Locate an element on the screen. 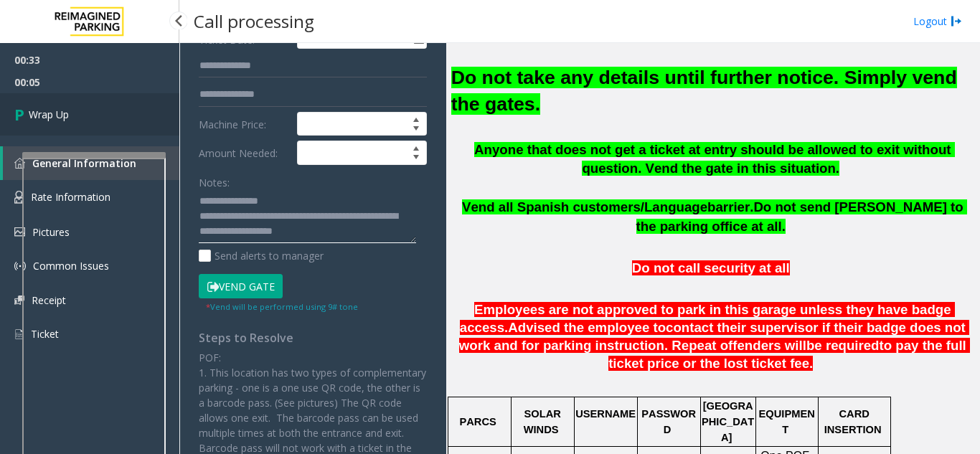  small: Vend will be performed using 9# tone is located at coordinates (282, 306).